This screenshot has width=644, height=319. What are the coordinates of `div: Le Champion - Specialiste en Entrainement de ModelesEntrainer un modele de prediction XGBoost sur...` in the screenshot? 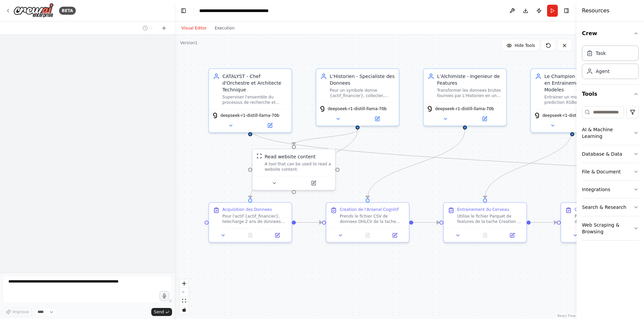 It's located at (572, 101).